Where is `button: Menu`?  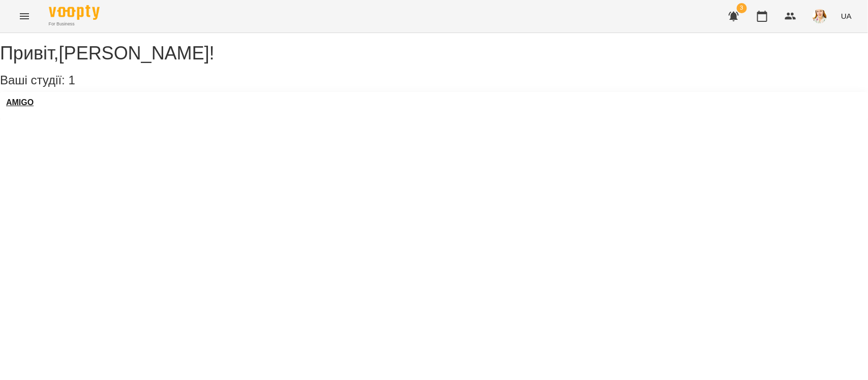 button: Menu is located at coordinates (24, 16).